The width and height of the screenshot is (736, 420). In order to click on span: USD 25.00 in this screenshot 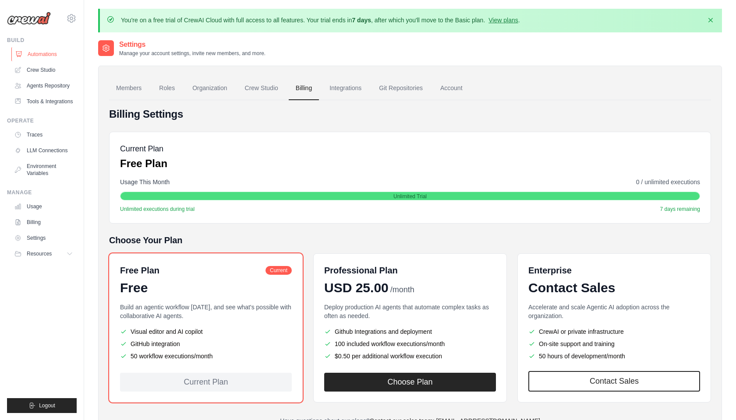, I will do `click(356, 288)`.